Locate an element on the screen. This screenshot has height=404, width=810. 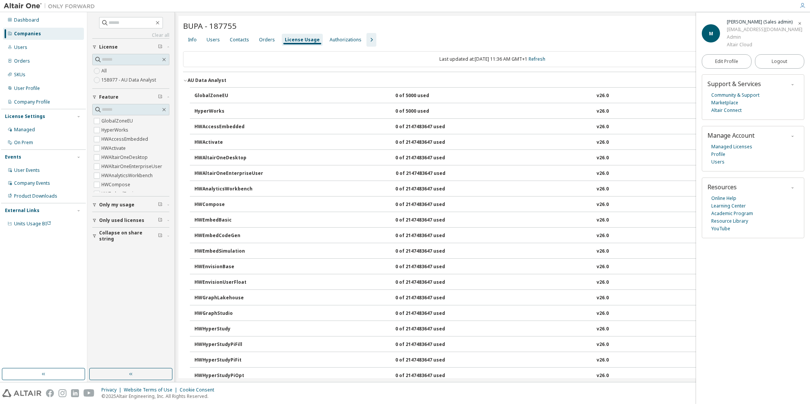
span: Only my usage is located at coordinates (117, 205).